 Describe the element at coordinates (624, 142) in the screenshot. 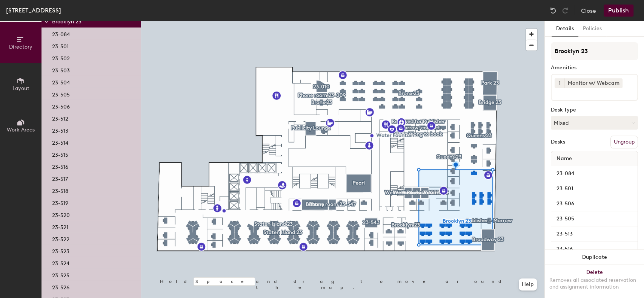

I see `button: Ungroup` at that location.